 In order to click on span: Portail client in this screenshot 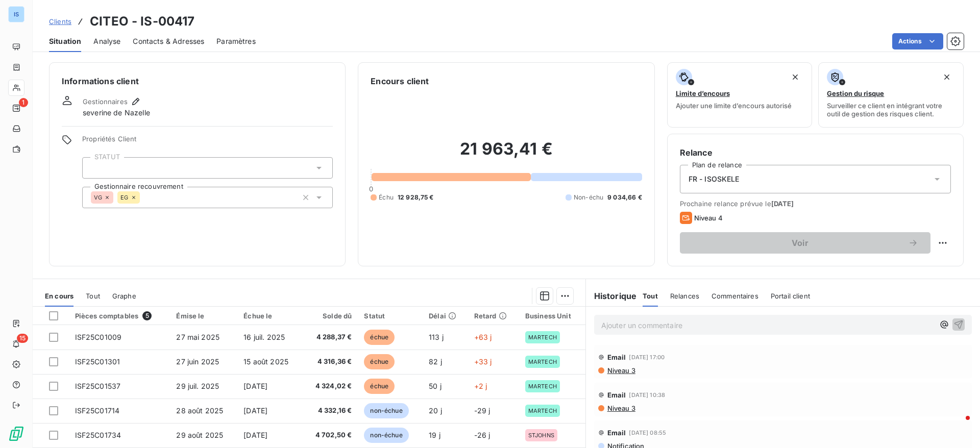, I will do `click(790, 296)`.